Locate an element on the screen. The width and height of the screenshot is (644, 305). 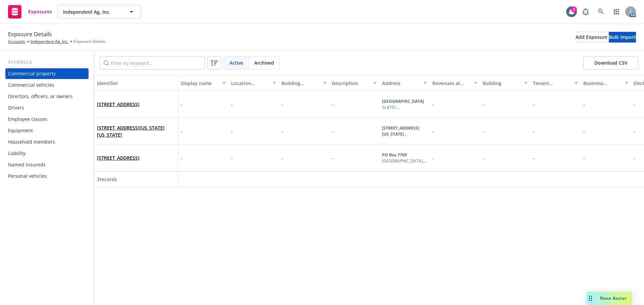
div: Commercial vehicles is located at coordinates (31, 85).